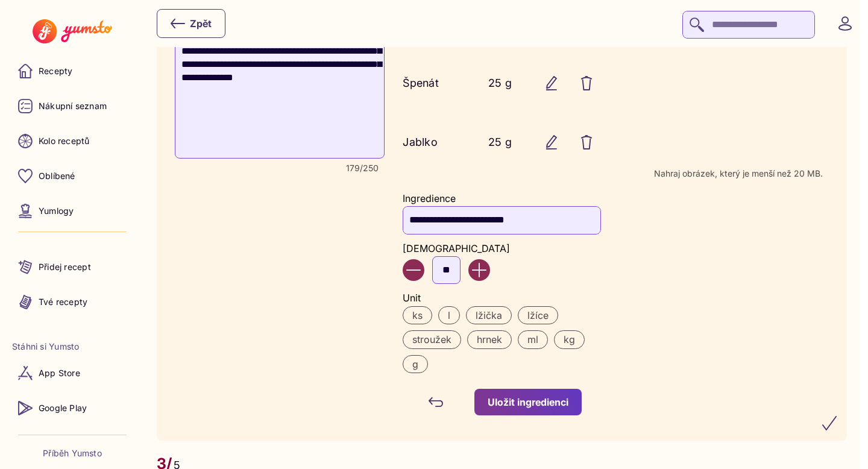 Image resolution: width=868 pixels, height=469 pixels. Describe the element at coordinates (412, 298) in the screenshot. I see `label: Unit` at that location.